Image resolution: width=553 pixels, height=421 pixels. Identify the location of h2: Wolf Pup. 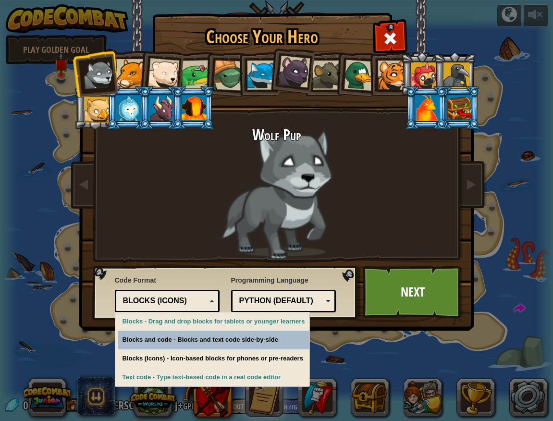
(277, 135).